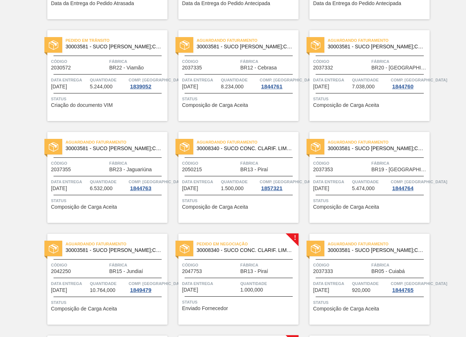 The width and height of the screenshot is (466, 337). Describe the element at coordinates (141, 87) in the screenshot. I see `div: 1839052` at that location.